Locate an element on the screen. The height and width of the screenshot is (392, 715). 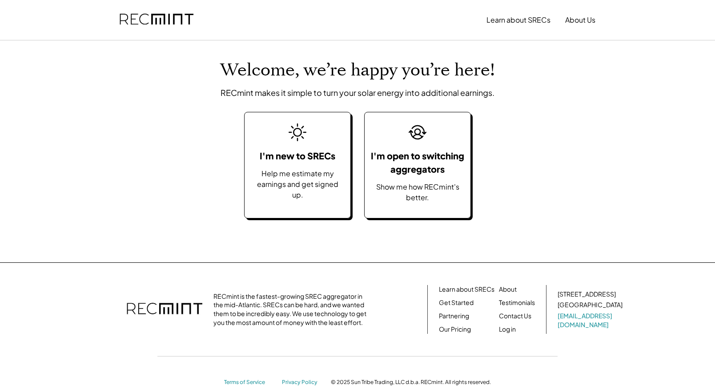
div: I'm new to SRECs is located at coordinates (297, 156).